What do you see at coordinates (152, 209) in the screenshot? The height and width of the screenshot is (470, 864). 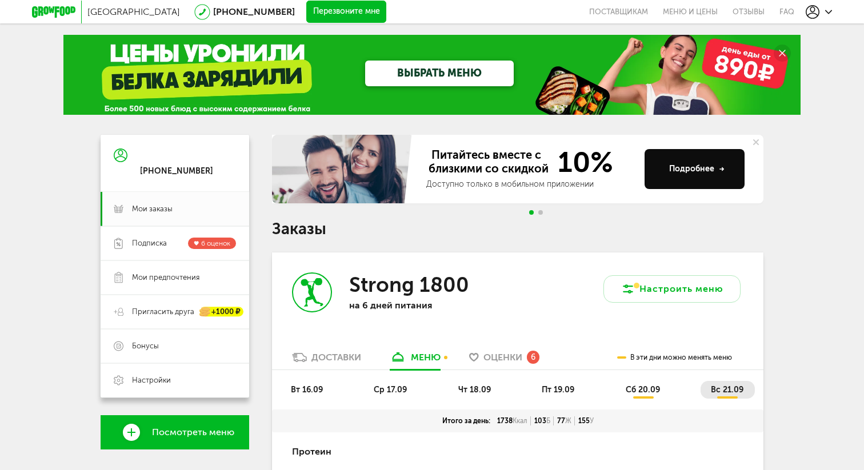 I see `span: Мои заказы` at bounding box center [152, 209].